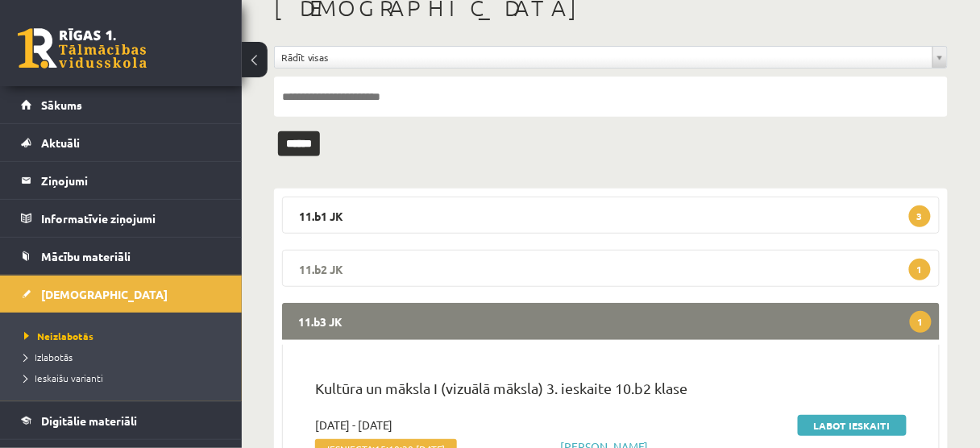  I want to click on a: Sākums, so click(120, 104).